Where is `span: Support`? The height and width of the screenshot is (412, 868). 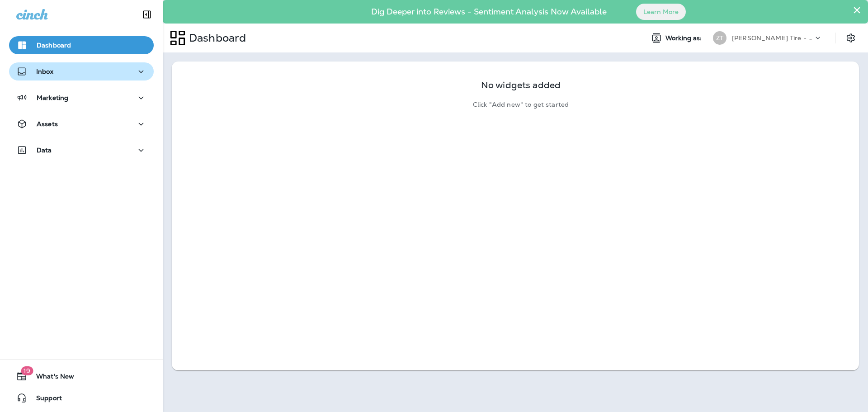 span: Support is located at coordinates (44, 400).